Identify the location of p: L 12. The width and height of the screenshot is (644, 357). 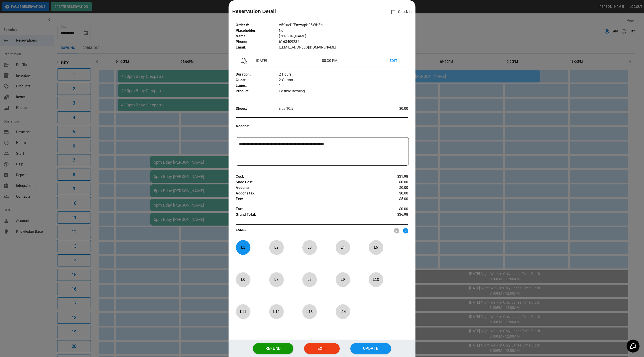
(276, 312).